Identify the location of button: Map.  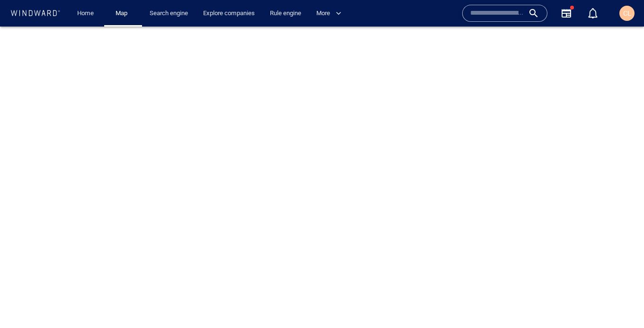
(123, 13).